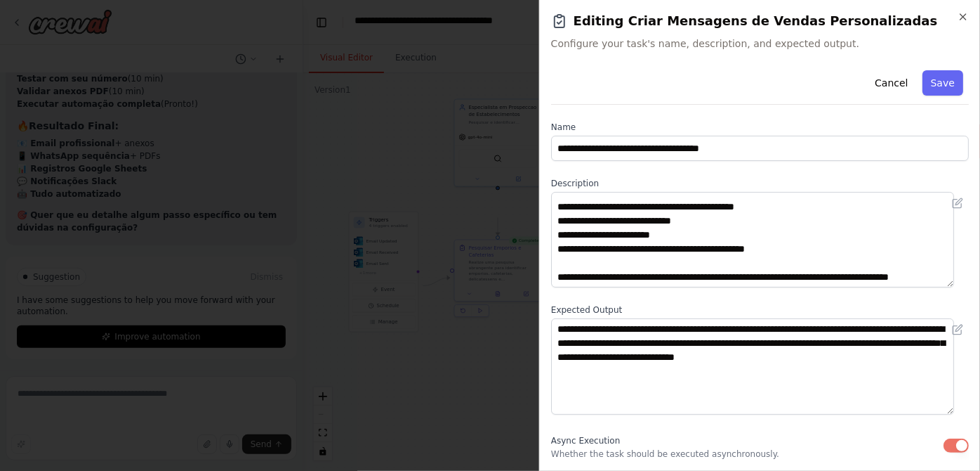 The image size is (980, 471). What do you see at coordinates (760, 21) in the screenshot?
I see `h2: Editing Criar Mensagens de Vendas Personalizadas` at bounding box center [760, 21].